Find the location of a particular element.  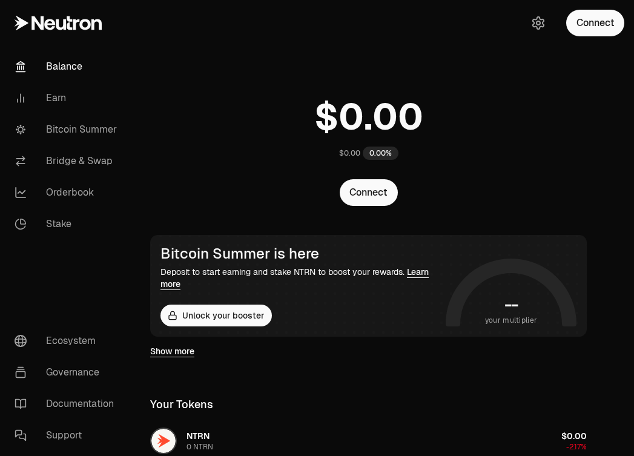

div: 0.00% is located at coordinates (380, 153).